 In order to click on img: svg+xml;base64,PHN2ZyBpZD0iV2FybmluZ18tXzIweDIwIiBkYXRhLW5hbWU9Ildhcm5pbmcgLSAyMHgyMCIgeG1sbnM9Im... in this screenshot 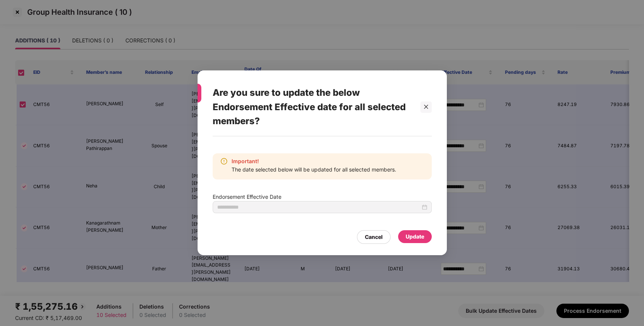, I will do `click(224, 162)`.